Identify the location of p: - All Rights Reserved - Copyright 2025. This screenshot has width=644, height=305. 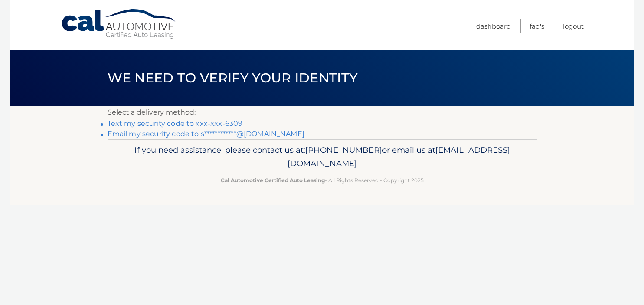
(322, 180).